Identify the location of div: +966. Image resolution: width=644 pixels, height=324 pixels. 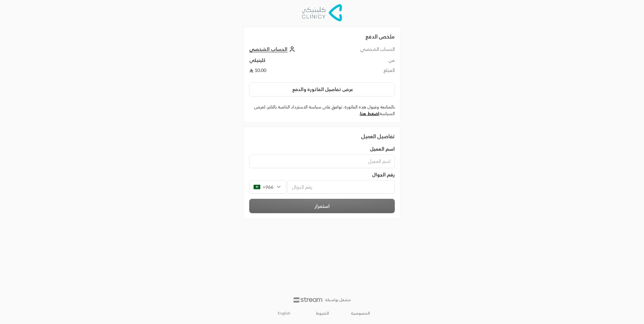
(268, 187).